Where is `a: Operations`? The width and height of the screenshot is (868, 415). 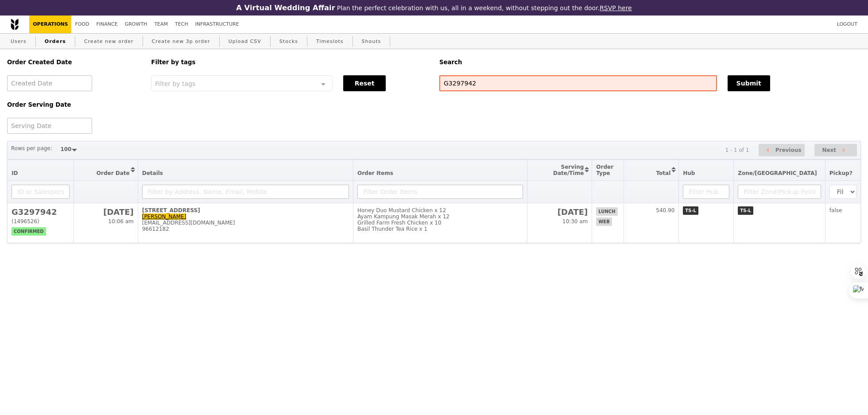
a: Operations is located at coordinates (50, 24).